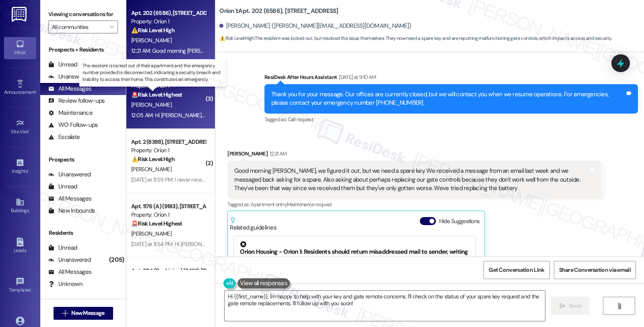  Describe the element at coordinates (516, 270) in the screenshot. I see `span: Get Conversation Link` at that location.